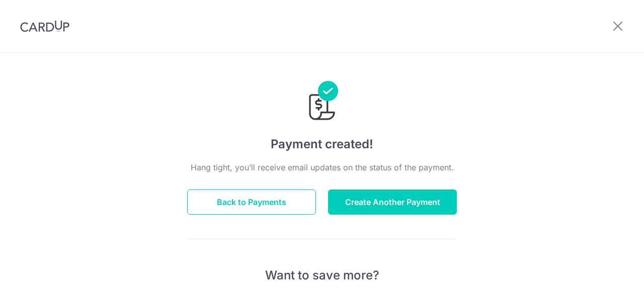 Image resolution: width=644 pixels, height=294 pixels. I want to click on button: Back to Payments, so click(252, 202).